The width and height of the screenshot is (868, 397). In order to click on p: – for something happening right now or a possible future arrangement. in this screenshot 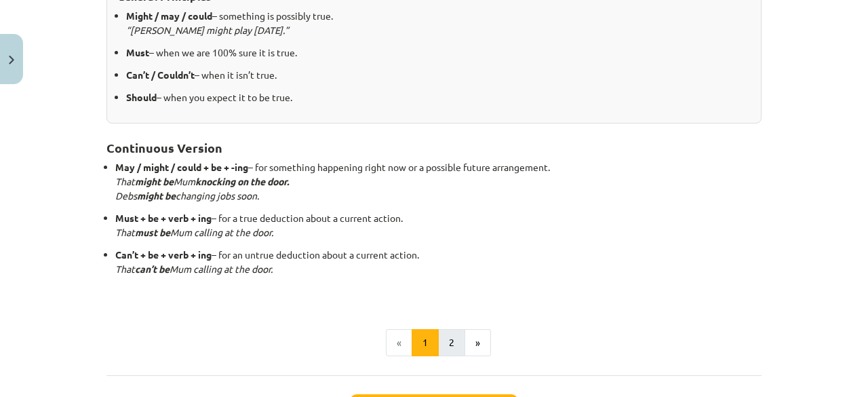, I will do `click(438, 181)`.